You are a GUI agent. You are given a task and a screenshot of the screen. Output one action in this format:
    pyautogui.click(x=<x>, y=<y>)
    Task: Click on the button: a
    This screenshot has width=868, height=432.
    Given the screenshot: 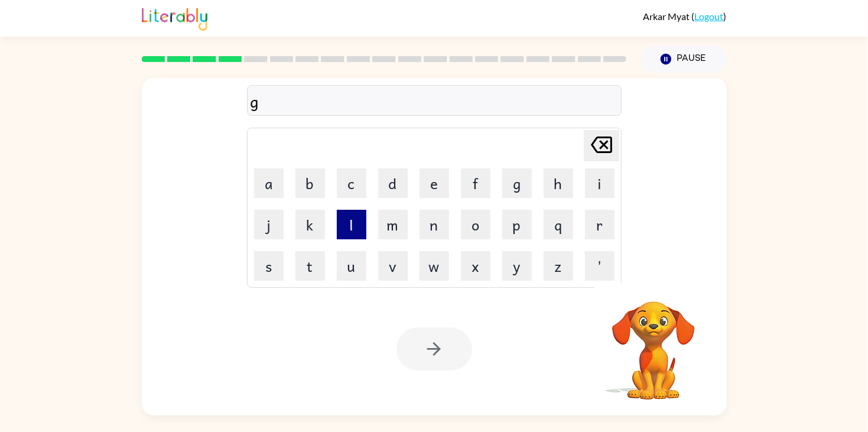 What is the action you would take?
    pyautogui.click(x=269, y=183)
    